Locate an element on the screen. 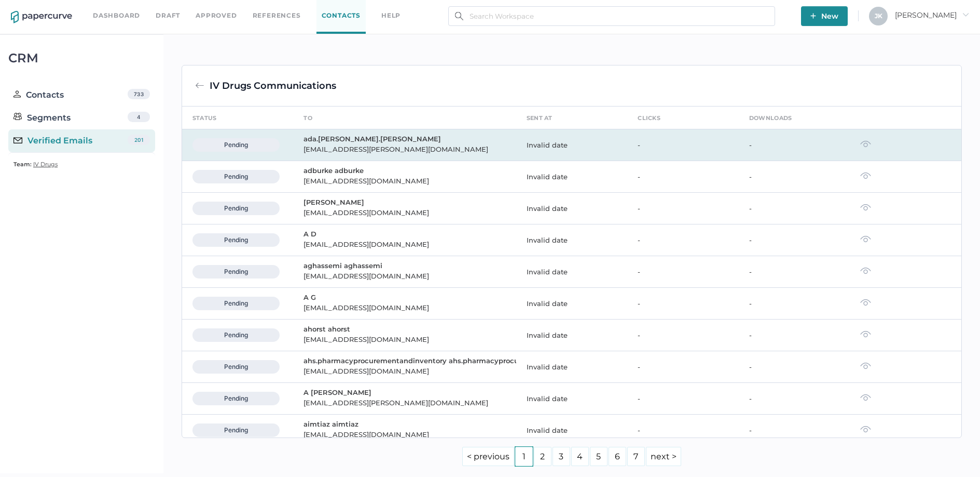 This screenshot has width=980, height=477. div: adburke adburke is located at coordinates (408, 171).